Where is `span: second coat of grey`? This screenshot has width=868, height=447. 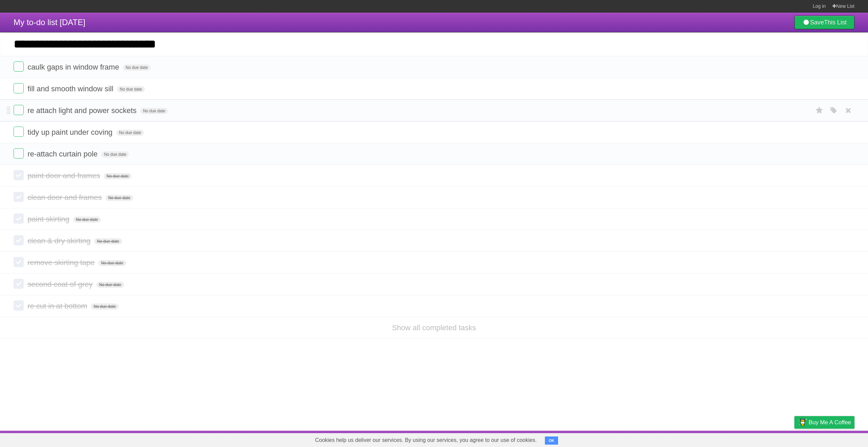 span: second coat of grey is located at coordinates (61, 284).